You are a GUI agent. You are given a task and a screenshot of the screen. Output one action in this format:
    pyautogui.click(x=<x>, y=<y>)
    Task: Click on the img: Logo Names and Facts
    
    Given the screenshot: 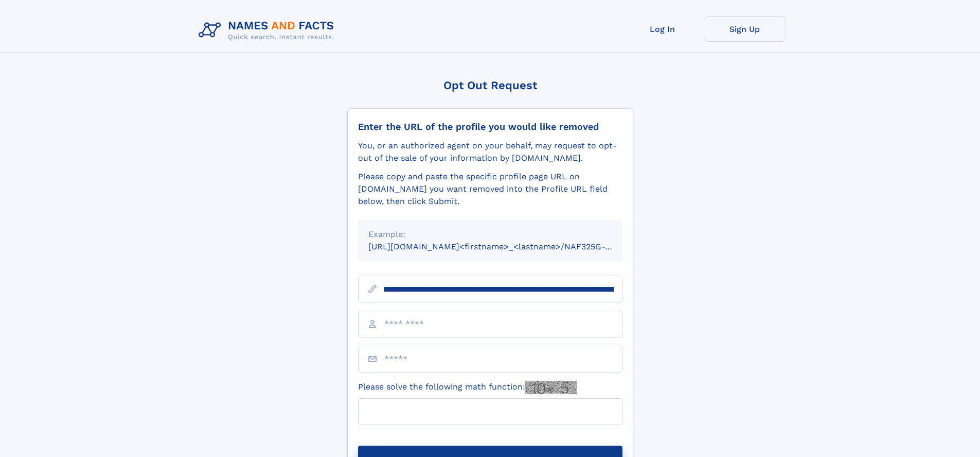 What is the action you would take?
    pyautogui.click(x=269, y=30)
    